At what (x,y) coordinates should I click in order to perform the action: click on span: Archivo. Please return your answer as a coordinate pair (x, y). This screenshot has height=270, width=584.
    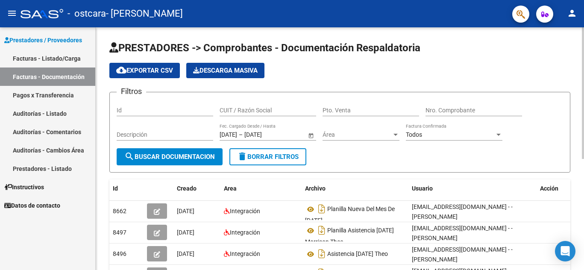
    Looking at the image, I should click on (315, 188).